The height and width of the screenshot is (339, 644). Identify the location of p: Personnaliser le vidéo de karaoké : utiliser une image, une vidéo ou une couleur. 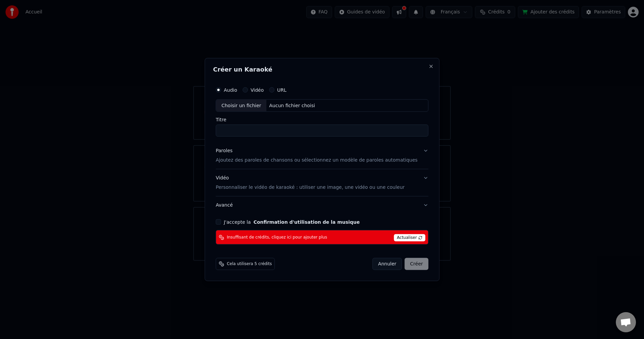
(310, 188).